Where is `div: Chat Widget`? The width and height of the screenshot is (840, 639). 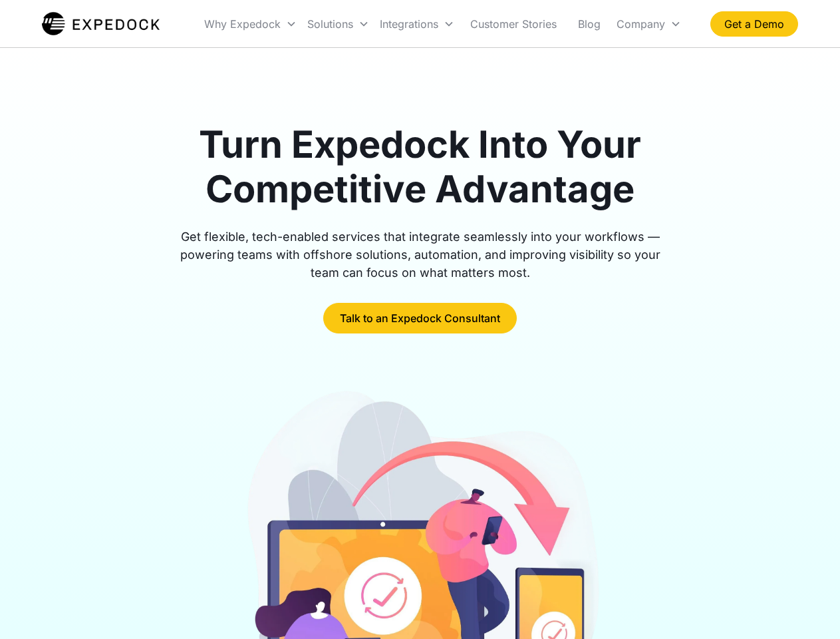 div: Chat Widget is located at coordinates (807, 607).